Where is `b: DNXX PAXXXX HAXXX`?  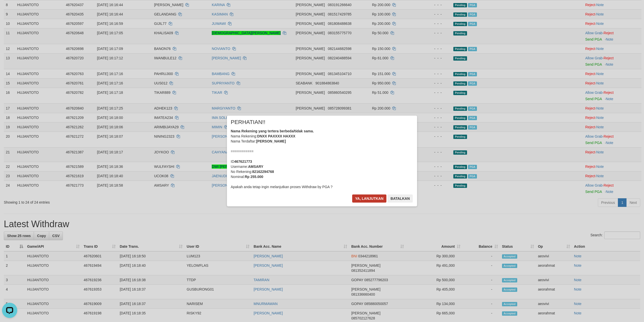
b: DNXX PAXXXX HAXXX is located at coordinates (276, 136).